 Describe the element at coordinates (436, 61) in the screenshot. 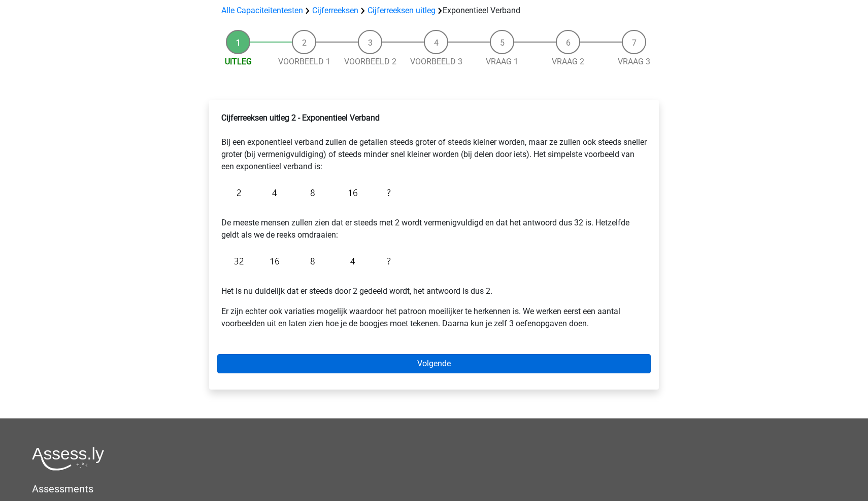

I see `a: Voorbeeld 3` at that location.